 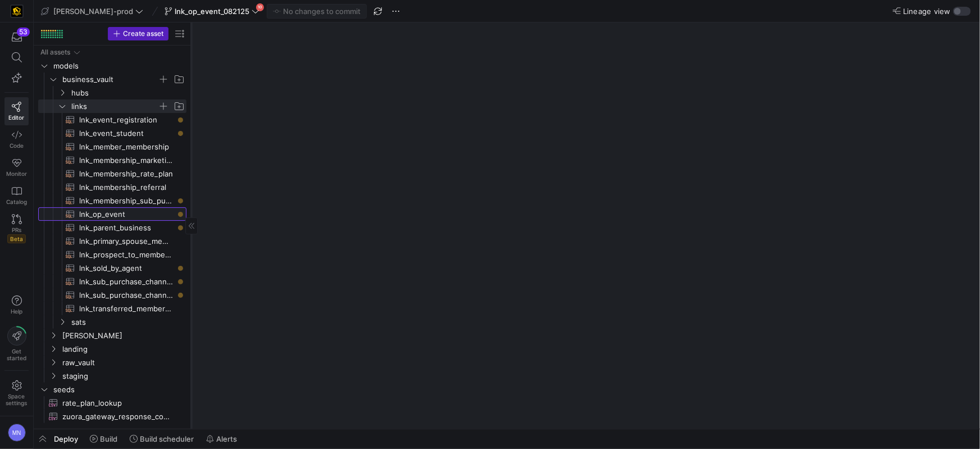 I want to click on span: links, so click(x=115, y=106).